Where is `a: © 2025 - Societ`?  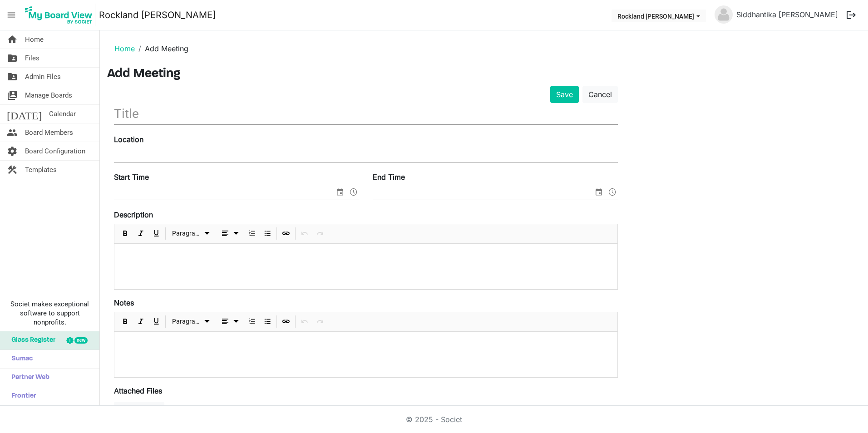
a: © 2025 - Societ is located at coordinates (434, 419).